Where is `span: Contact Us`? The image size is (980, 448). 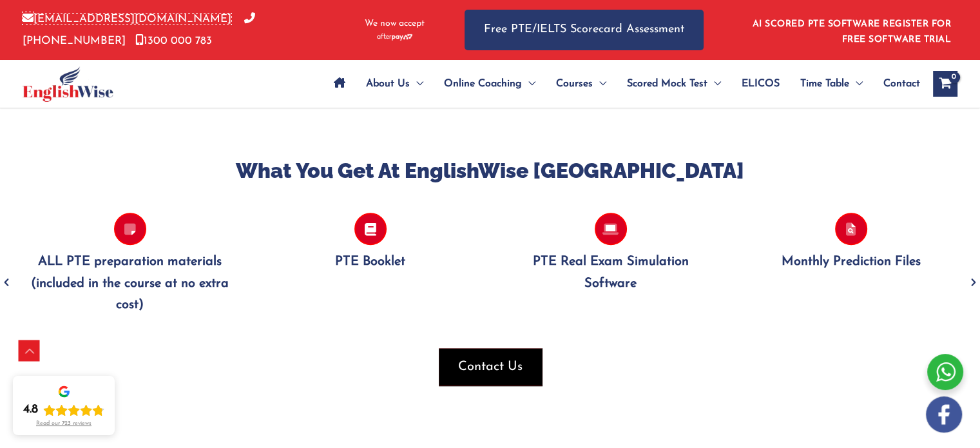 span: Contact Us is located at coordinates (491, 367).